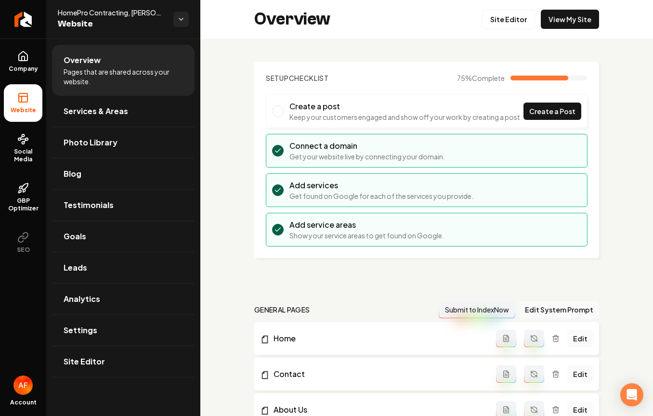 The image size is (653, 416). What do you see at coordinates (23, 385) in the screenshot?
I see `button: Open user button` at bounding box center [23, 385].